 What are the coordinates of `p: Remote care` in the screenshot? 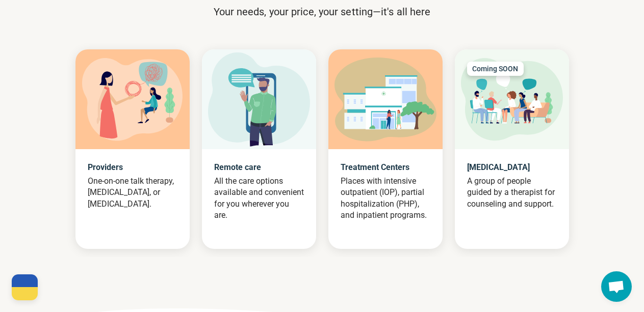 It's located at (259, 168).